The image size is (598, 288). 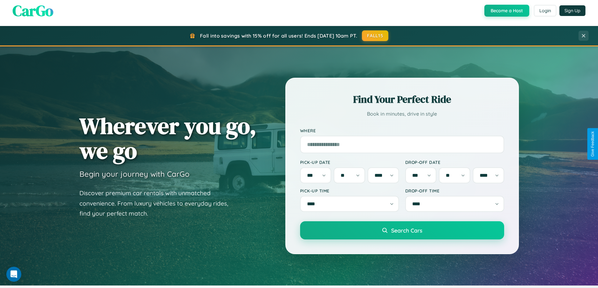 What do you see at coordinates (402, 231) in the screenshot?
I see `button: Search Cars` at bounding box center [402, 231].